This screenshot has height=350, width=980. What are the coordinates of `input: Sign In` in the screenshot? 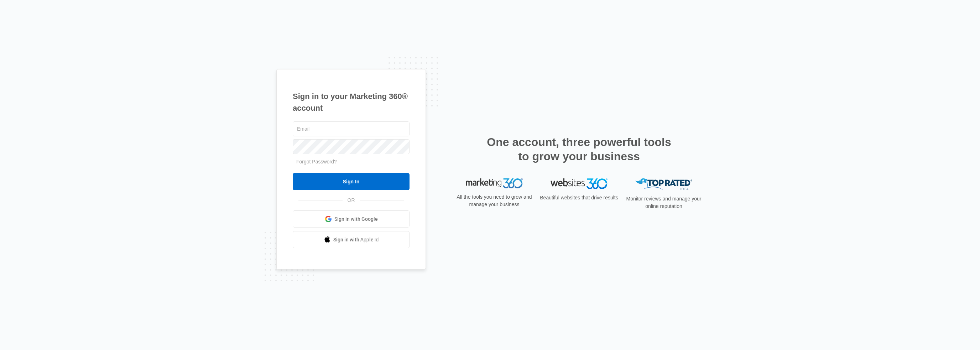 It's located at (351, 181).